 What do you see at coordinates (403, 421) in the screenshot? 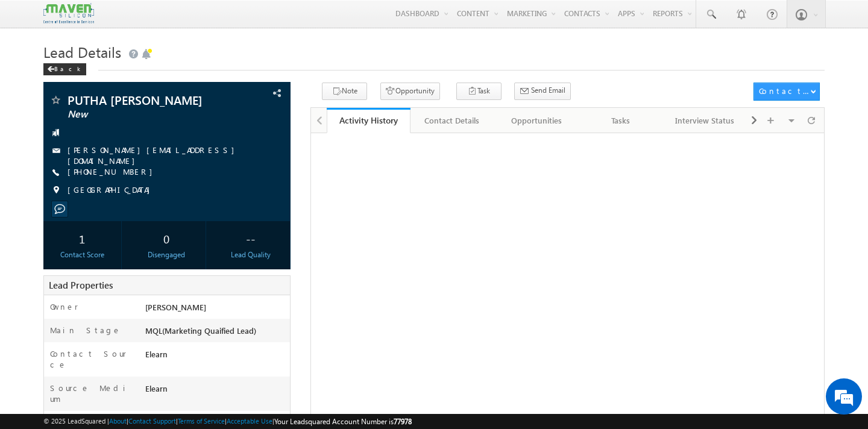
I see `span: 77978` at bounding box center [403, 421].